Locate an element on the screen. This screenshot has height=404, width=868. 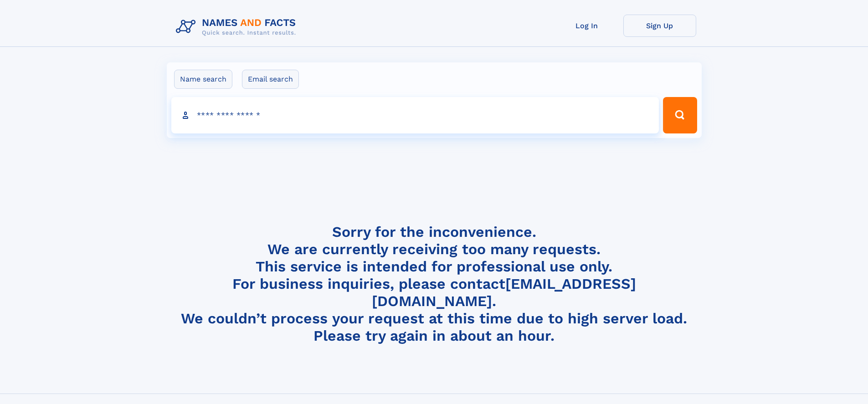
h4: Sorry for the inconvenience. We are currently receiving too many requests. This service is intend... is located at coordinates (434, 284).